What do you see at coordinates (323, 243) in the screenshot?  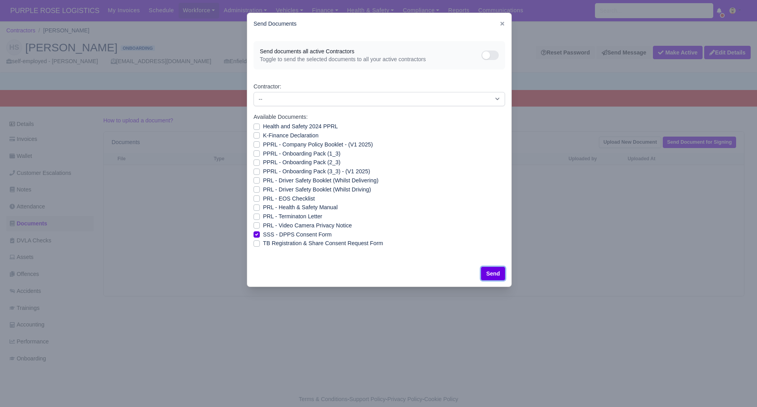 I see `label: ТB Registration & Share Consent Request Form` at bounding box center [323, 243].